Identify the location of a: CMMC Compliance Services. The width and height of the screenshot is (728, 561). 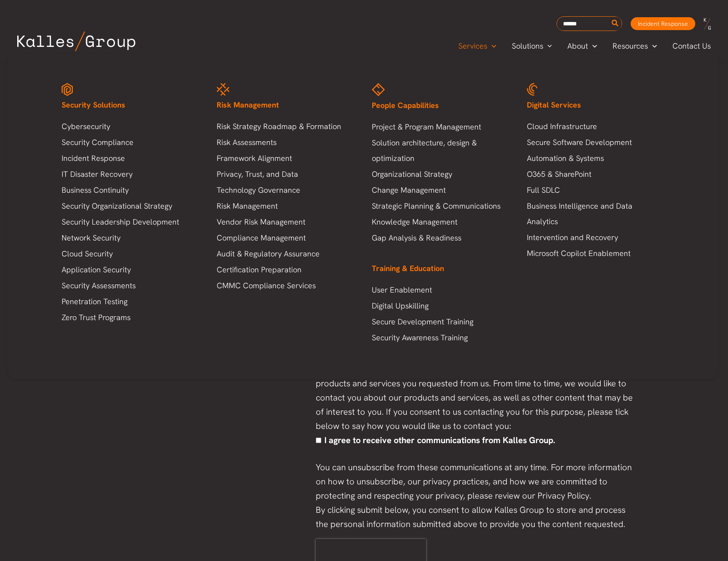
(286, 286).